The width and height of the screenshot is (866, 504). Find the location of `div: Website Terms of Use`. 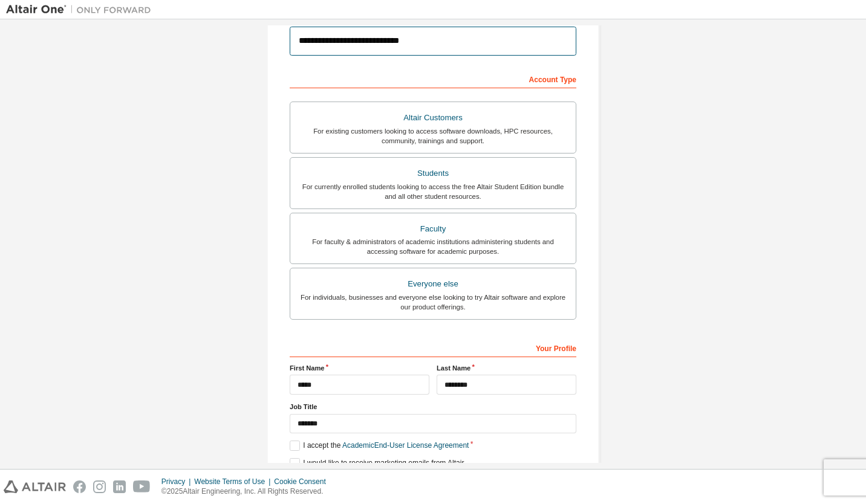

div: Website Terms of Use is located at coordinates (234, 482).